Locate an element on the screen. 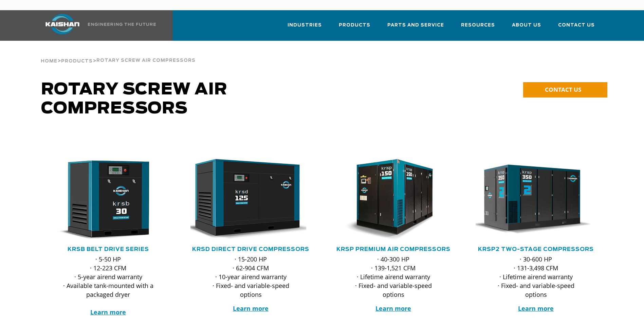 This screenshot has width=644, height=324. a: KRSP Premium Air Compressors is located at coordinates (393, 249).